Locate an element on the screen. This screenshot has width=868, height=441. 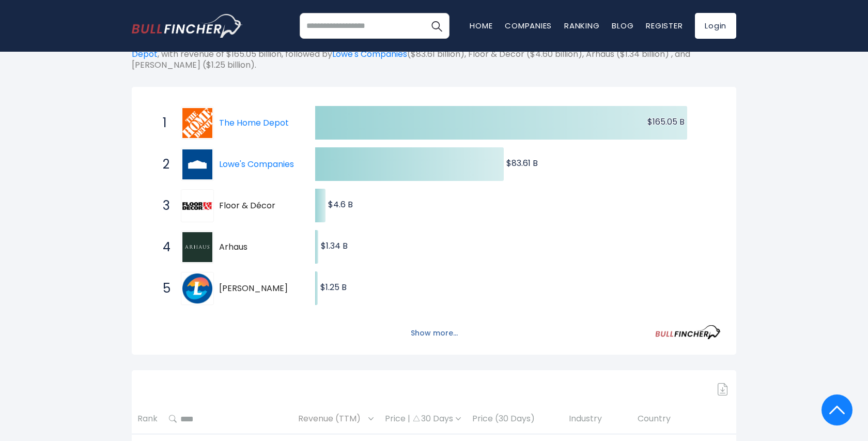
button: Search is located at coordinates (437, 26).